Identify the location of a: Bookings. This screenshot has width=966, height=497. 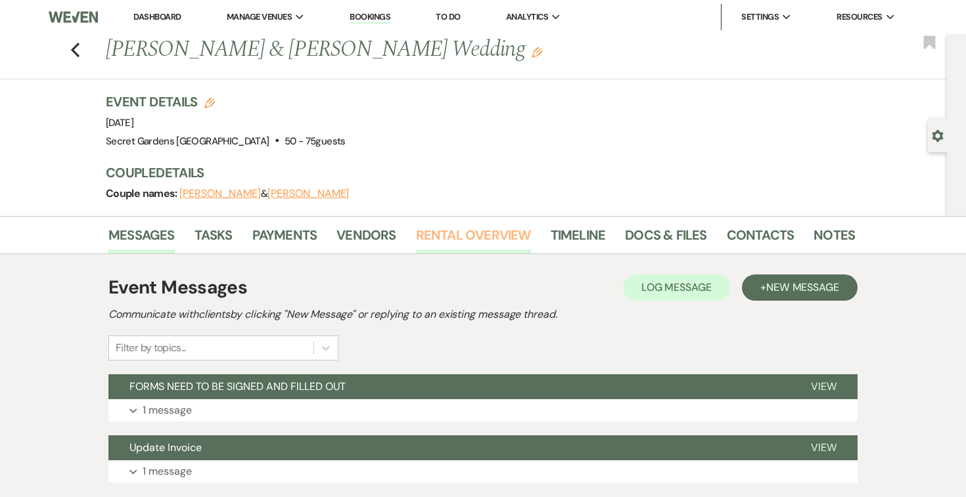
(370, 17).